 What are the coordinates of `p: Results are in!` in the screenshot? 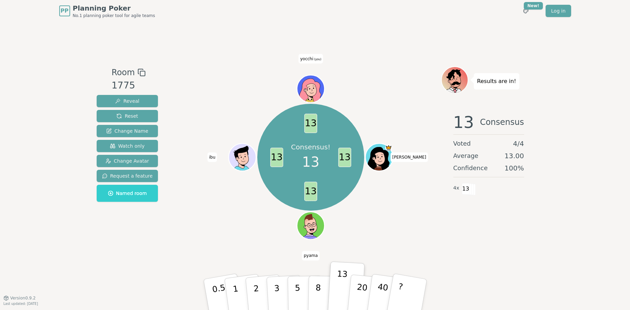 It's located at (497, 81).